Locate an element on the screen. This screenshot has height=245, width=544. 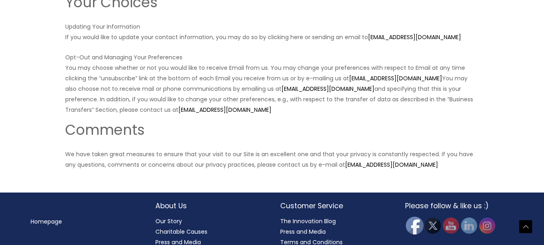
h2: About Us is located at coordinates (210, 205).